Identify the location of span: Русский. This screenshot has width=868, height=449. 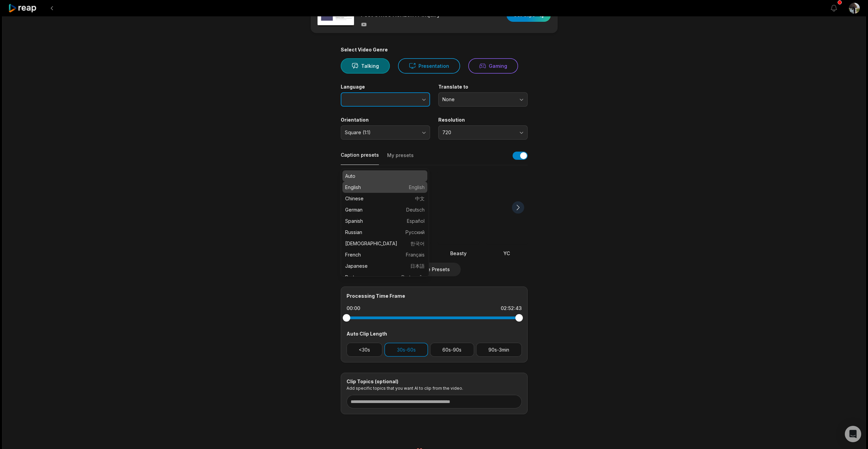
(415, 232).